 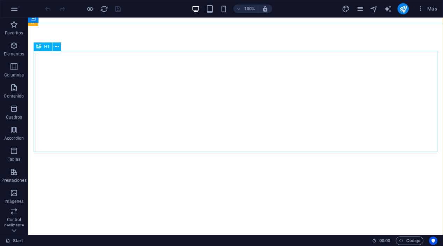 What do you see at coordinates (388, 9) in the screenshot?
I see `button: text_generator` at bounding box center [388, 9].